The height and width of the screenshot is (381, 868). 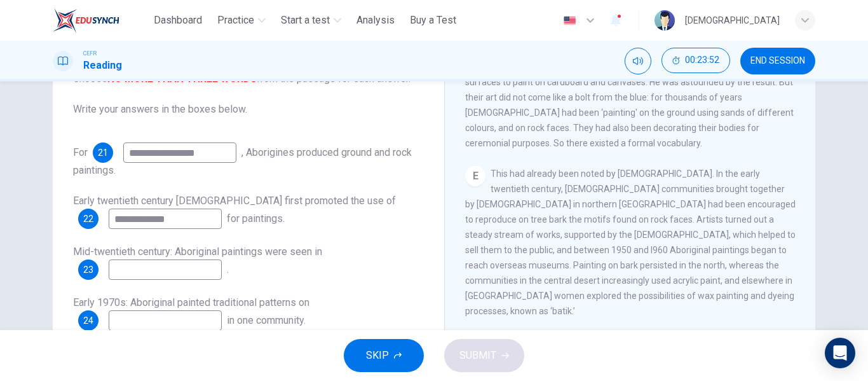 What do you see at coordinates (88, 320) in the screenshot?
I see `span: 24` at bounding box center [88, 320].